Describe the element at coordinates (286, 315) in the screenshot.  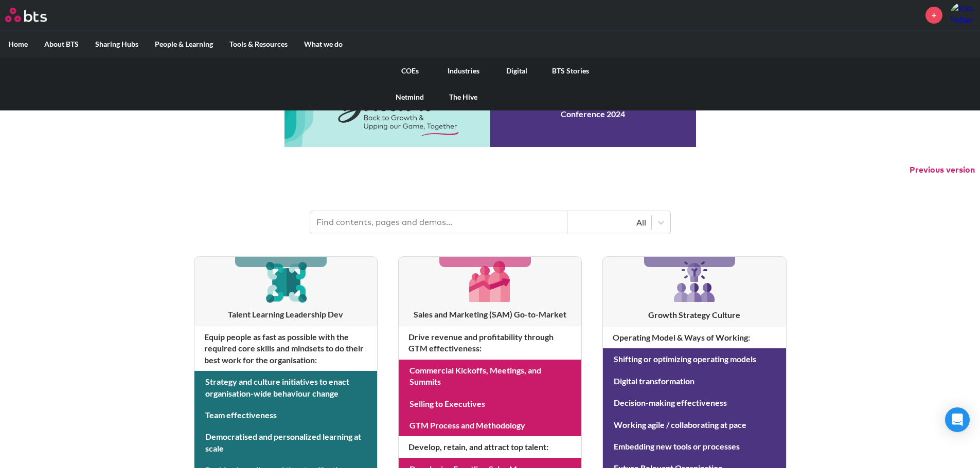
I see `h3: Talent Learning Leadership Dev` at that location.